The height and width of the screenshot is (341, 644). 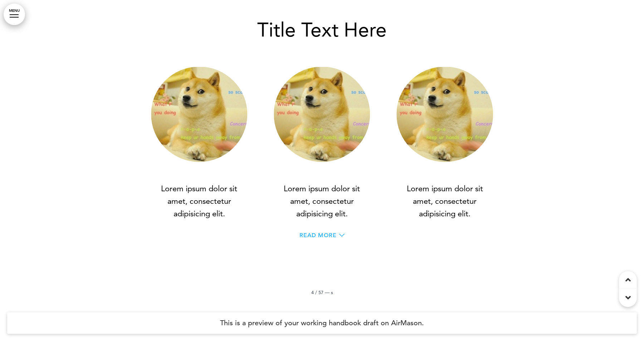 What do you see at coordinates (317, 292) in the screenshot?
I see `span: 4 / 57` at bounding box center [317, 292].